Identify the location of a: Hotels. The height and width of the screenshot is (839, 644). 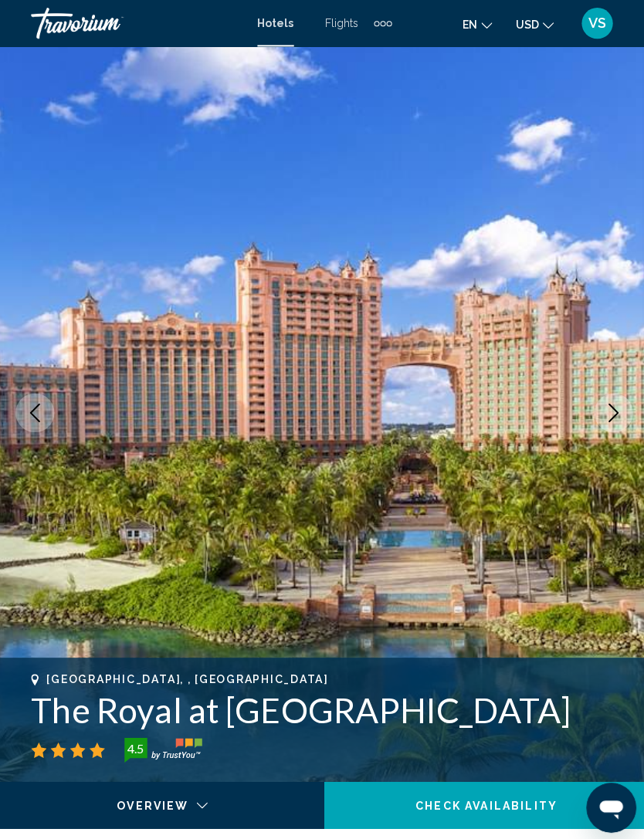
(273, 23).